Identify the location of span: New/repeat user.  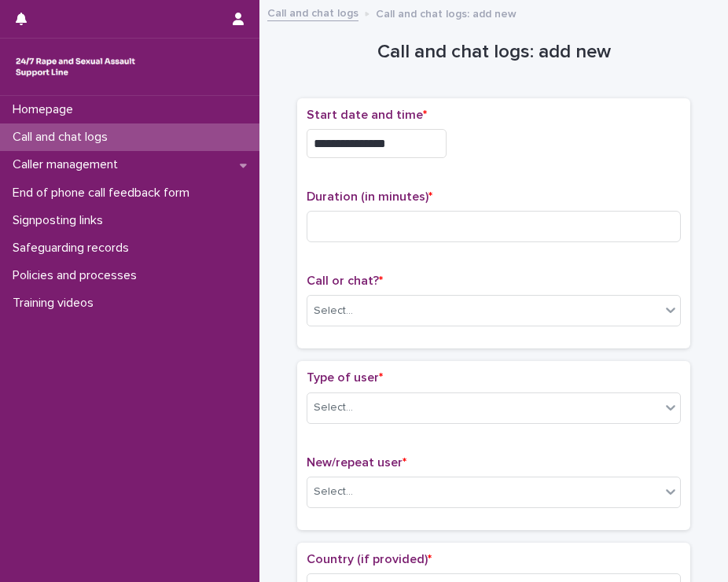
(356, 462).